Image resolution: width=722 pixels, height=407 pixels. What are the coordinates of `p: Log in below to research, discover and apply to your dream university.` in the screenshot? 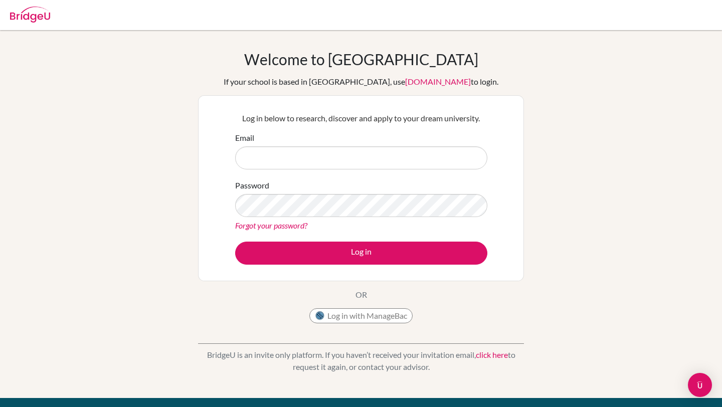 It's located at (361, 118).